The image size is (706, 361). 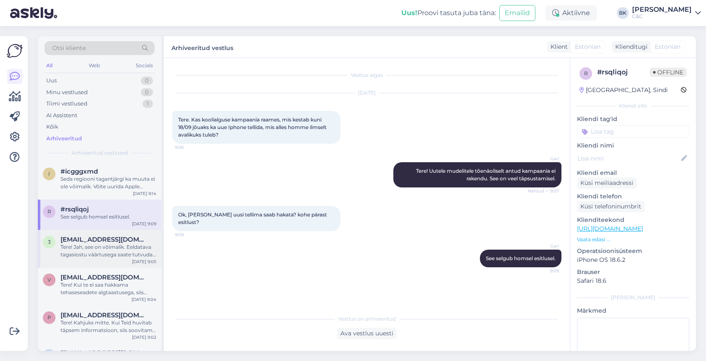 I want to click on div: All, so click(x=49, y=66).